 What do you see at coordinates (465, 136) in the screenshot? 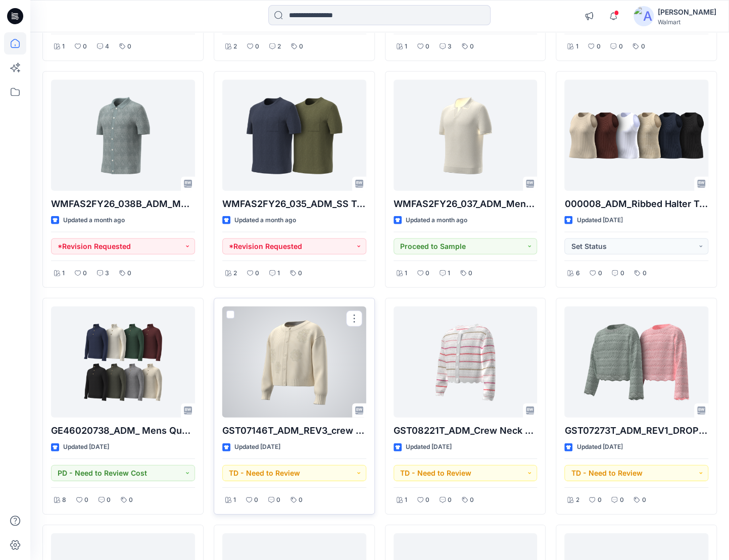
I see `a: WMFAS2FY26_037_ADM_Mens Diamond Stitch Button down` at bounding box center [465, 136].